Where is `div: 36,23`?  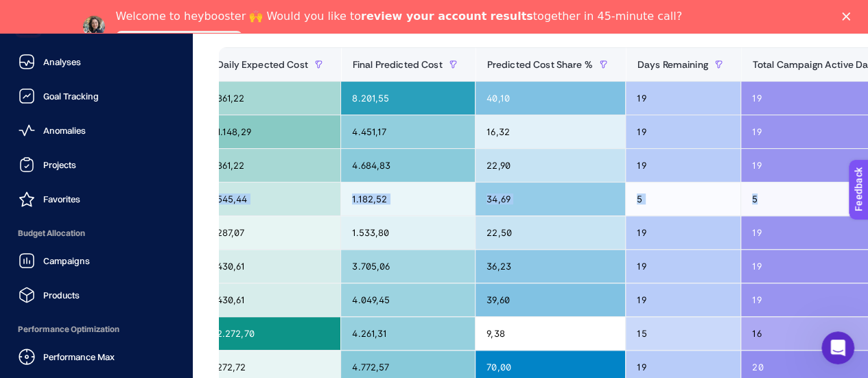 div: 36,23 is located at coordinates (550, 266).